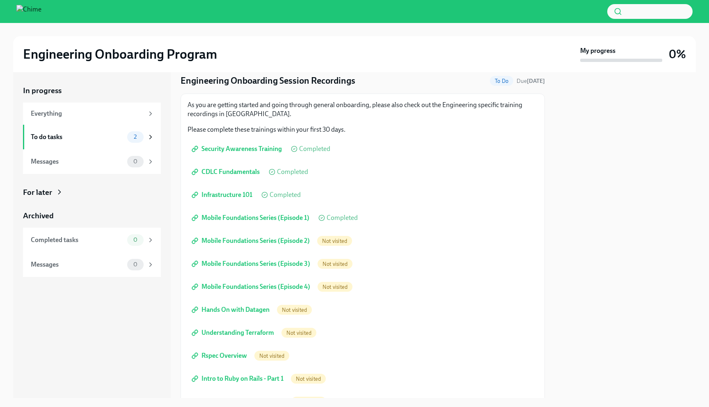  Describe the element at coordinates (238, 379) in the screenshot. I see `span: Intro to Ruby on Rails - Part 1` at that location.